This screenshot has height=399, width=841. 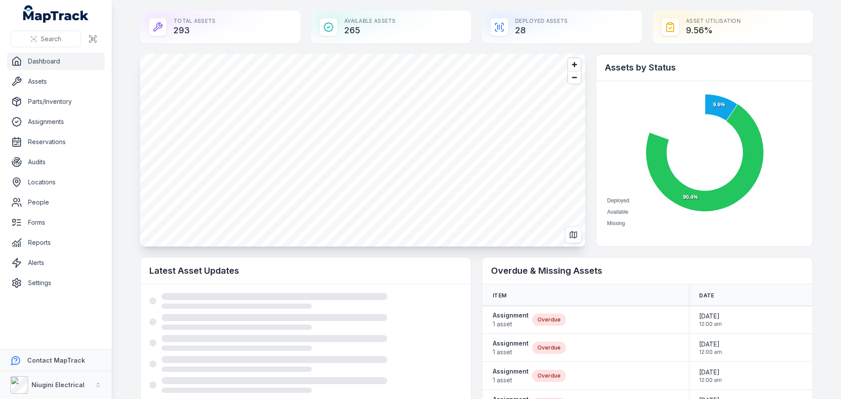 I want to click on a: Audits, so click(x=56, y=162).